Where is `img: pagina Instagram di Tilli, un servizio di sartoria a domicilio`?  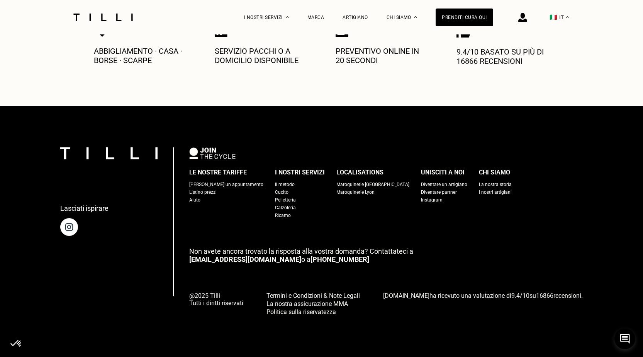 img: pagina Instagram di Tilli, un servizio di sartoria a domicilio is located at coordinates (69, 227).